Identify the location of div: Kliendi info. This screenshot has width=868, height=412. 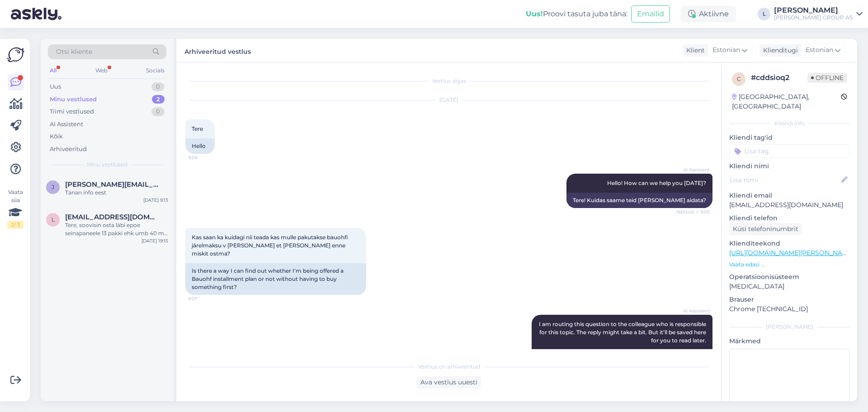
(789, 124).